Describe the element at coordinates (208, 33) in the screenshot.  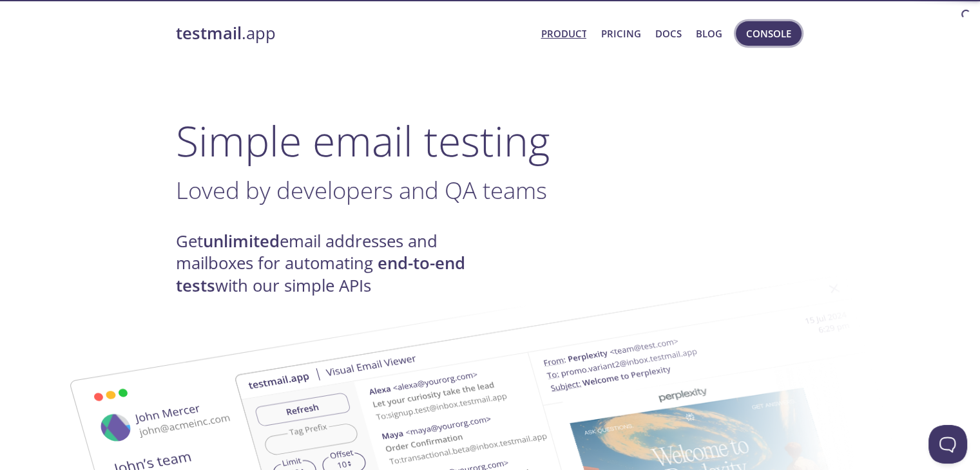
I see `strong: testmail` at that location.